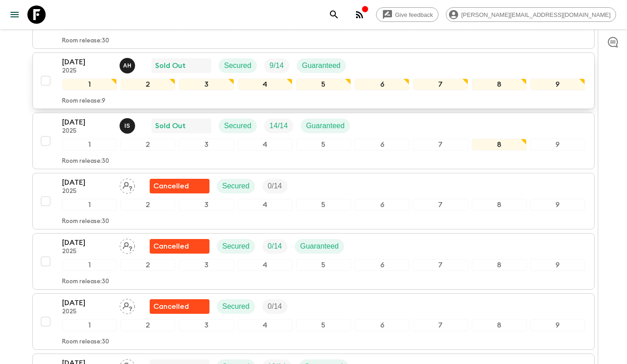 This screenshot has height=364, width=627. What do you see at coordinates (127, 66) in the screenshot?
I see `p: A H` at bounding box center [127, 66].